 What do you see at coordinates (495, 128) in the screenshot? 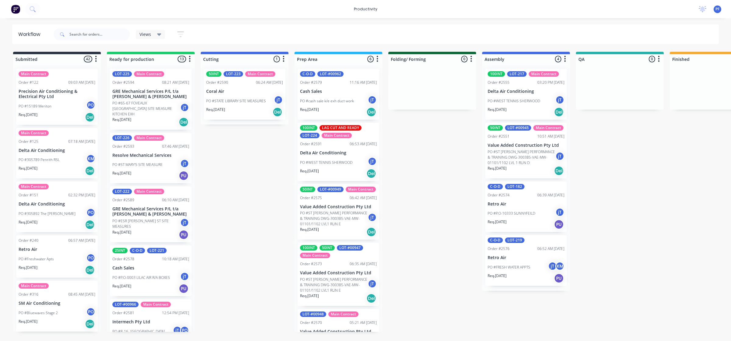
I see `div: 50INT` at bounding box center [495, 128].